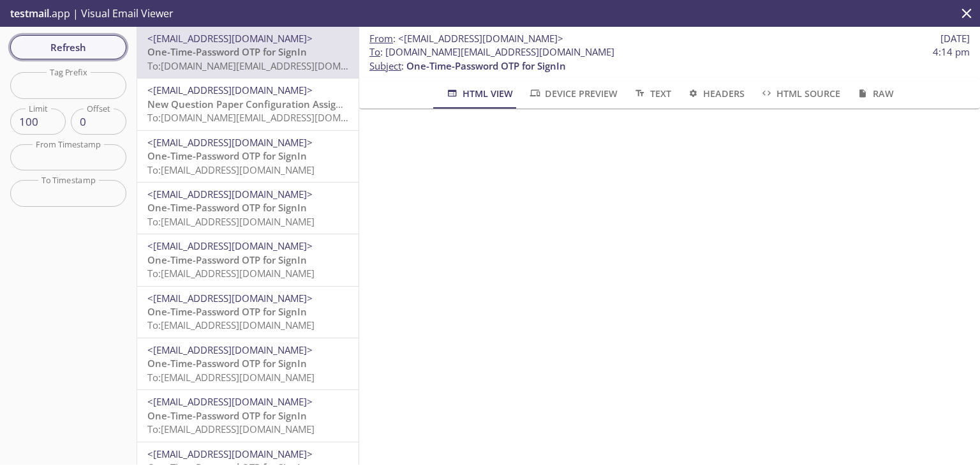 The height and width of the screenshot is (466, 980). I want to click on span: 4:14 pm, so click(951, 52).